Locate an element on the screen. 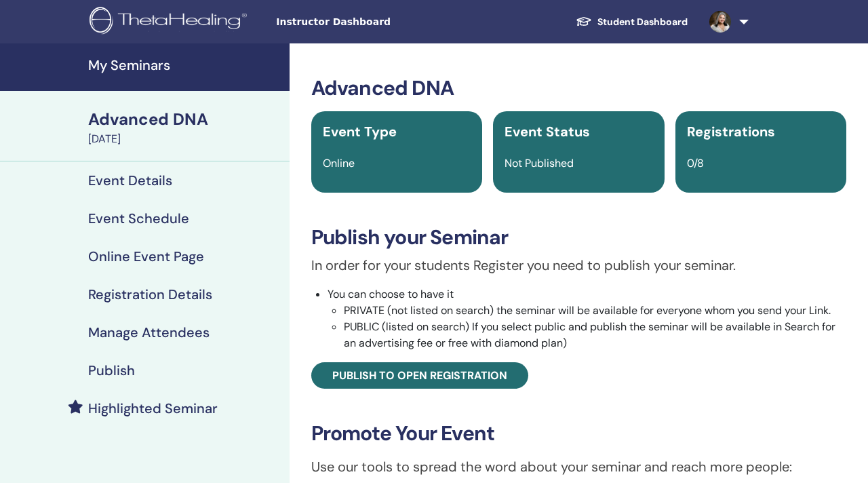 Image resolution: width=868 pixels, height=483 pixels. img: graduation-cap-white.svg is located at coordinates (584, 21).